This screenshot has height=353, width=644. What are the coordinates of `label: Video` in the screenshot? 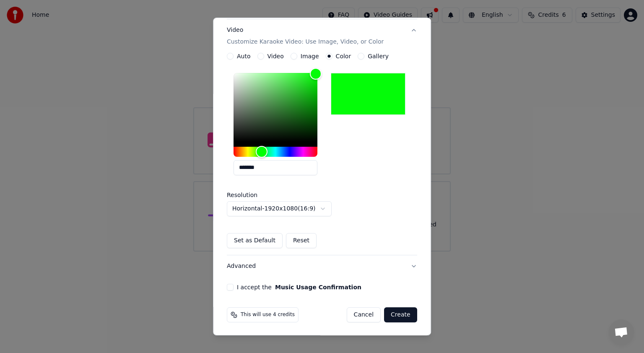 It's located at (276, 56).